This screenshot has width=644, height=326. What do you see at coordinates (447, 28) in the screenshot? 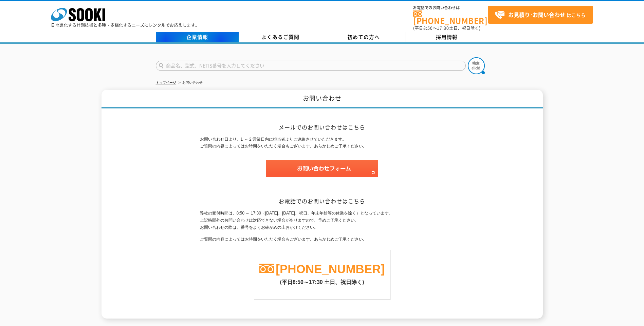
I see `span: (平日 ～ 土日、祝日除く)` at bounding box center [447, 28].